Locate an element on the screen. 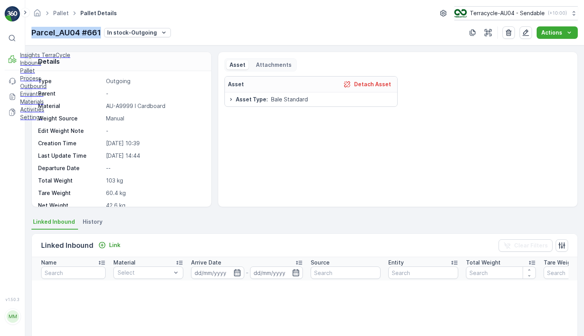  a: Homepage is located at coordinates (37, 15).